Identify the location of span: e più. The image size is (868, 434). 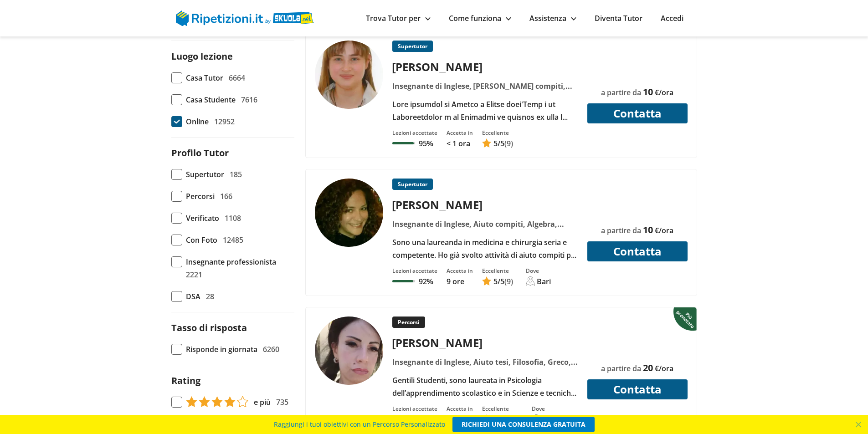
(262, 402).